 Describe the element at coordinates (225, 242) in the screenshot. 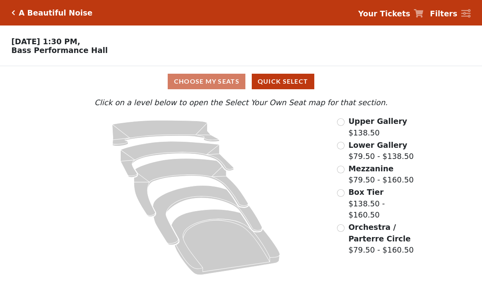

I see `path: Orchestra / Parterre Circle - Seats Available: 24` at that location.